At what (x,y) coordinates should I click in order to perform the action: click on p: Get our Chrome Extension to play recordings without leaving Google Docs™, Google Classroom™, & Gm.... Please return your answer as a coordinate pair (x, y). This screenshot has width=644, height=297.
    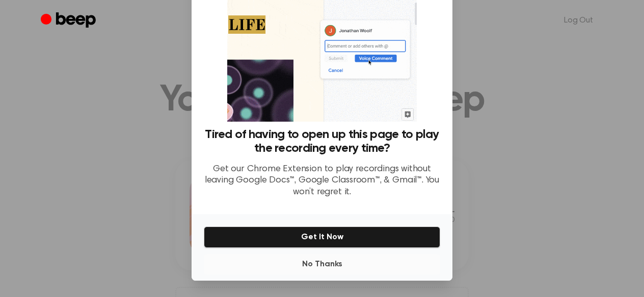
    Looking at the image, I should click on (322, 180).